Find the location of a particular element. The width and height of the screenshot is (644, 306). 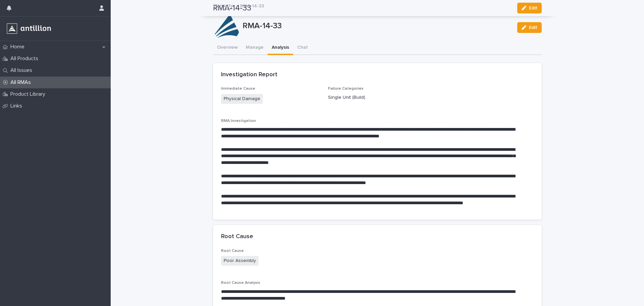

span: Poor Assembly is located at coordinates (240, 260).